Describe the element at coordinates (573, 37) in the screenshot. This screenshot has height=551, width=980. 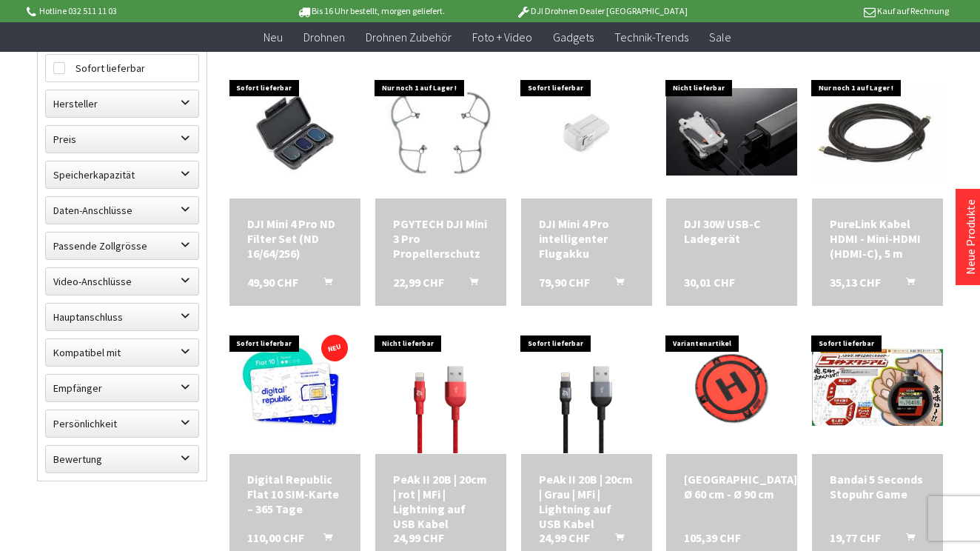
I see `a: Gadgets` at that location.